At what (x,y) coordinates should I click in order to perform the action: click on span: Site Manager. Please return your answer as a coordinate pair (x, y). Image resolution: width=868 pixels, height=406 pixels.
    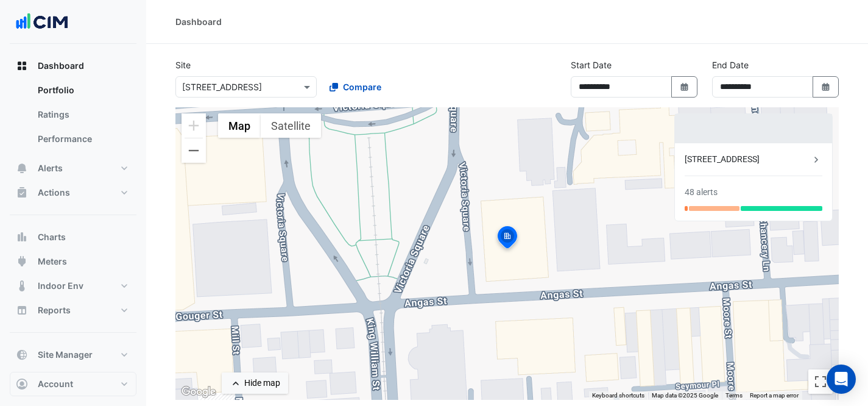
    Looking at the image, I should click on (65, 355).